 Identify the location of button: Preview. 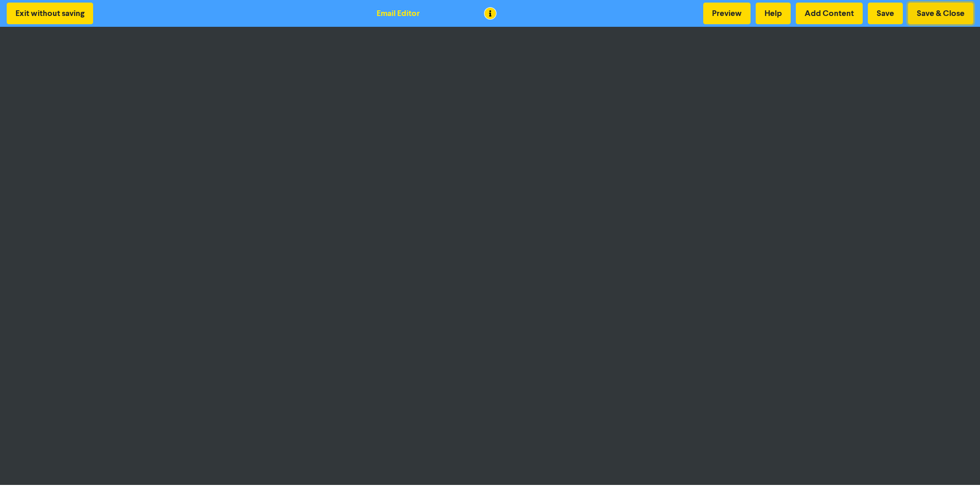
(727, 13).